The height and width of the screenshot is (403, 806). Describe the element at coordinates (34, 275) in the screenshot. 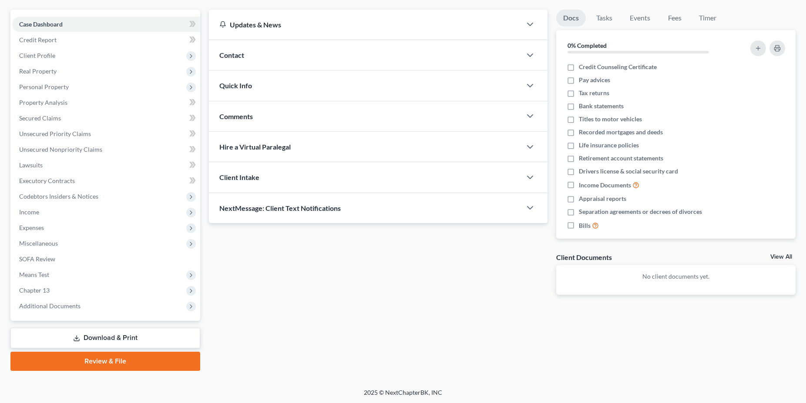

I see `span: Means Test` at that location.